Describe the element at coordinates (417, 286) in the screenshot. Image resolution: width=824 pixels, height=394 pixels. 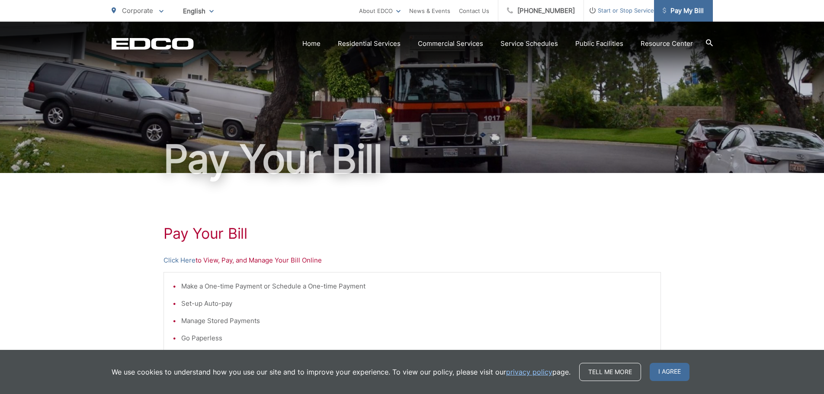
I see `li: Make a One-time Payment or Schedule a One-time Payment` at that location.